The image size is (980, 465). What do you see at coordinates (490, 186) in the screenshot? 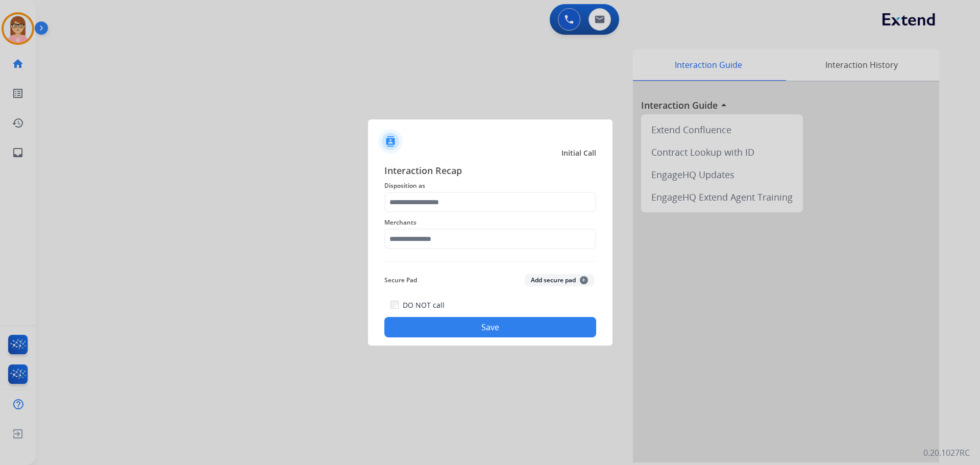
I see `span: Disposition as` at bounding box center [490, 186].